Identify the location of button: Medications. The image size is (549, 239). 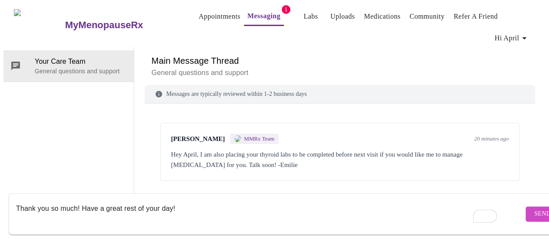
(382, 16).